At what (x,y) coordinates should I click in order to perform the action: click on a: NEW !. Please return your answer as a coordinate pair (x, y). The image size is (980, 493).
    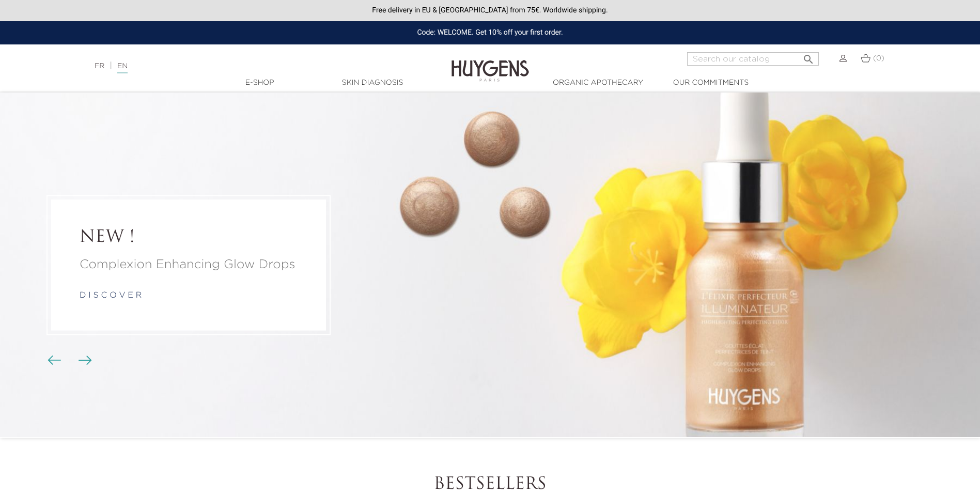
    Looking at the image, I should click on (189, 237).